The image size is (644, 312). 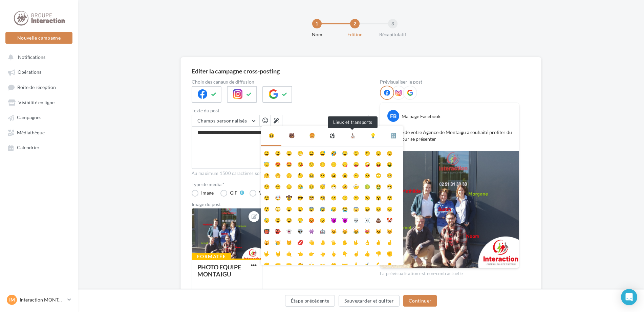 I want to click on div: Image, so click(x=207, y=193).